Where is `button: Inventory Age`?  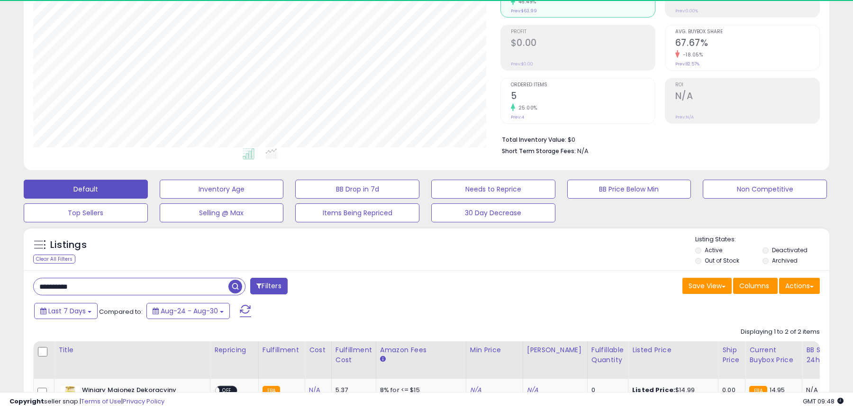
button: Inventory Age is located at coordinates (222, 189).